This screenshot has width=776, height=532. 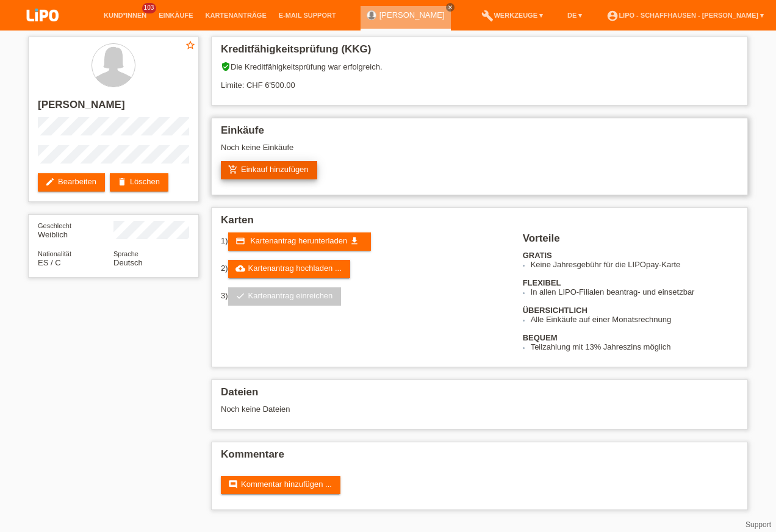 I want to click on h2: Einkäufe, so click(x=480, y=133).